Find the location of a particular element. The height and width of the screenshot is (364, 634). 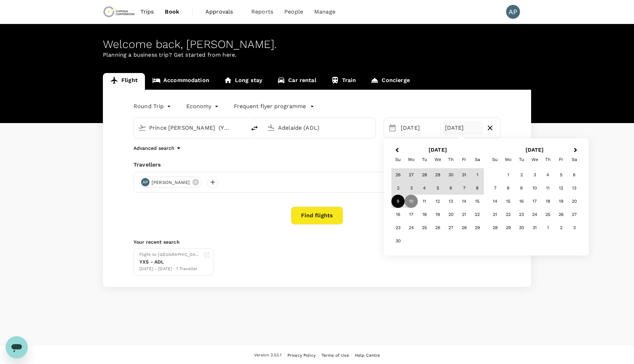

div: Choose Sunday, November 16th, 2025 is located at coordinates (398, 214).